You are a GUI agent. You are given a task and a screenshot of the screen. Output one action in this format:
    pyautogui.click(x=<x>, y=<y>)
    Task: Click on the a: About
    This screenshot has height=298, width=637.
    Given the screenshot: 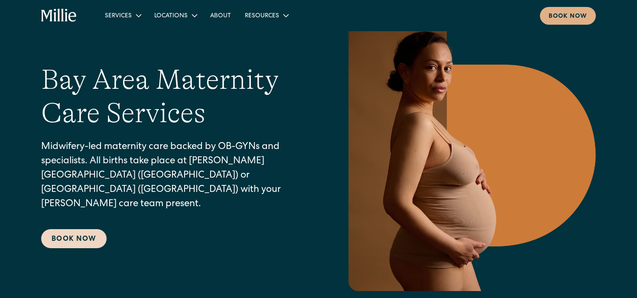 What is the action you would take?
    pyautogui.click(x=221, y=15)
    